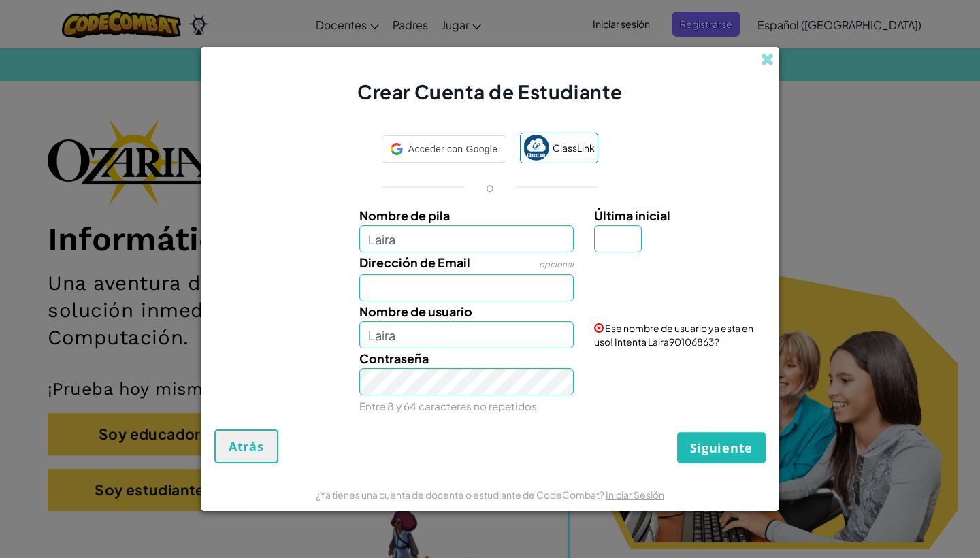 This screenshot has height=558, width=980. What do you see at coordinates (490, 187) in the screenshot?
I see `p: o` at bounding box center [490, 187].